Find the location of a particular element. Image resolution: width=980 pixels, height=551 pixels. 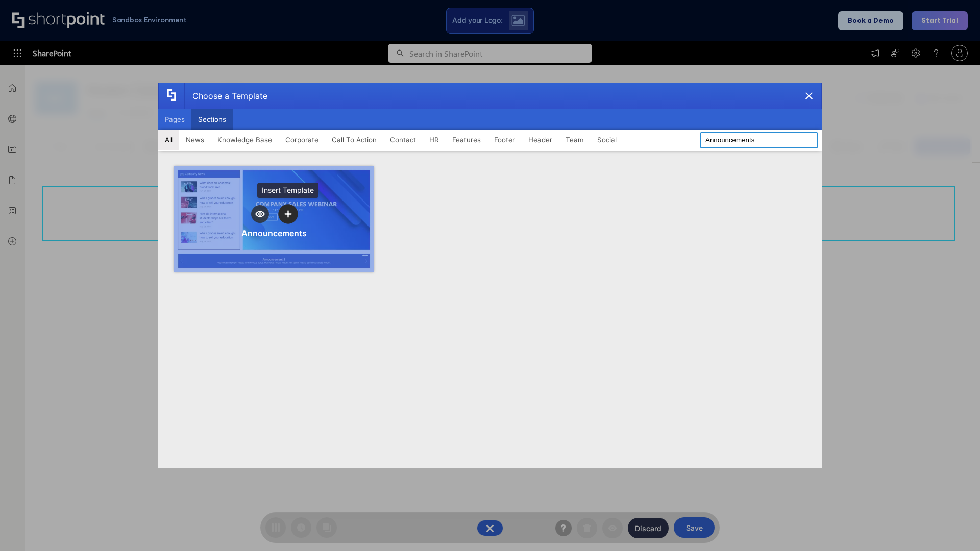

button: Pages is located at coordinates (174, 120).